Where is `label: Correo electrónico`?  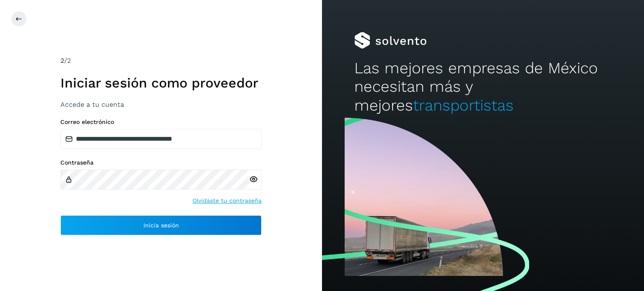
label: Correo electrónico is located at coordinates (161, 122).